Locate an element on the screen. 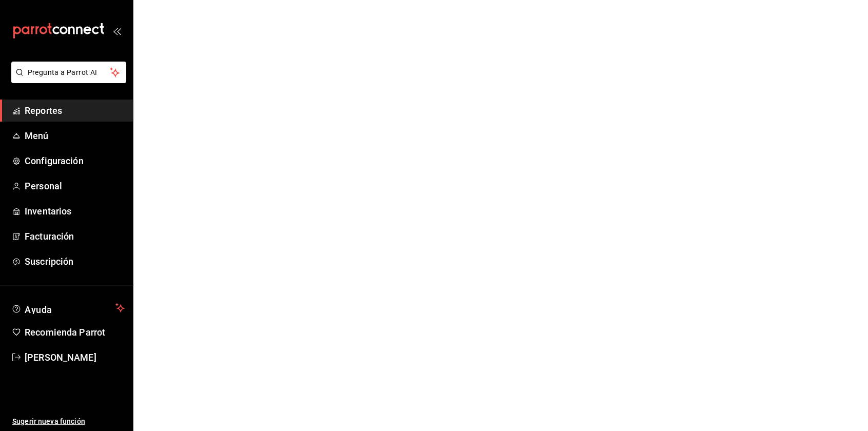 The height and width of the screenshot is (431, 868). button: open_drawer_menu is located at coordinates (117, 31).